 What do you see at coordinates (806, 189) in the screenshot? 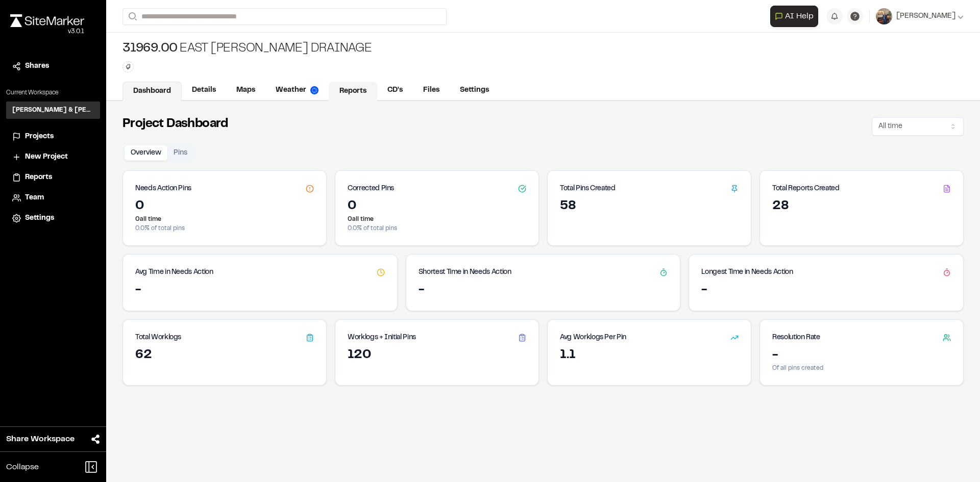
I see `h3: Total Reports Created` at bounding box center [806, 189].